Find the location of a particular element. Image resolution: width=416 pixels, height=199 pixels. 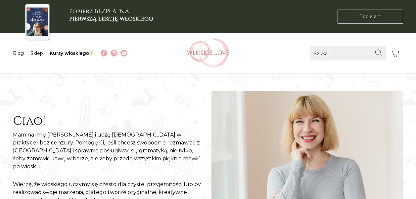

button: Koszyk is located at coordinates (396, 53).